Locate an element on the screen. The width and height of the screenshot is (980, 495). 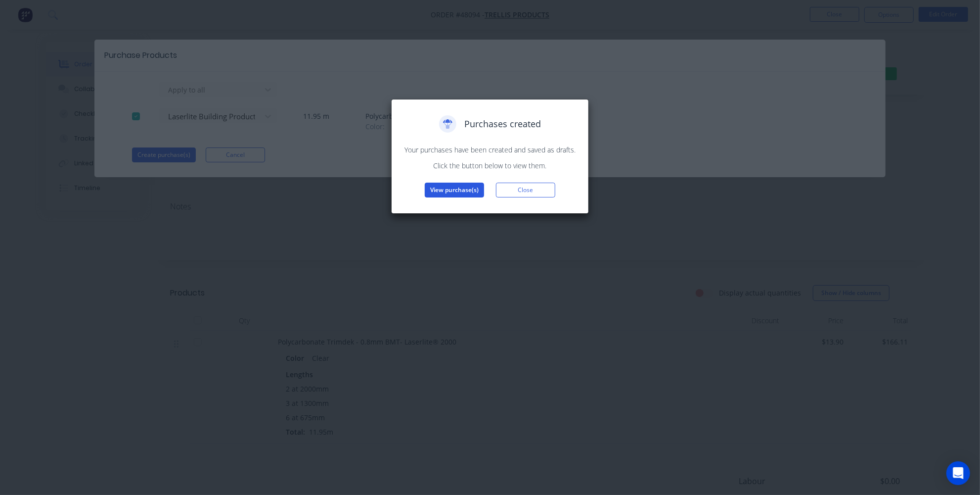
button: Close is located at coordinates (526, 190).